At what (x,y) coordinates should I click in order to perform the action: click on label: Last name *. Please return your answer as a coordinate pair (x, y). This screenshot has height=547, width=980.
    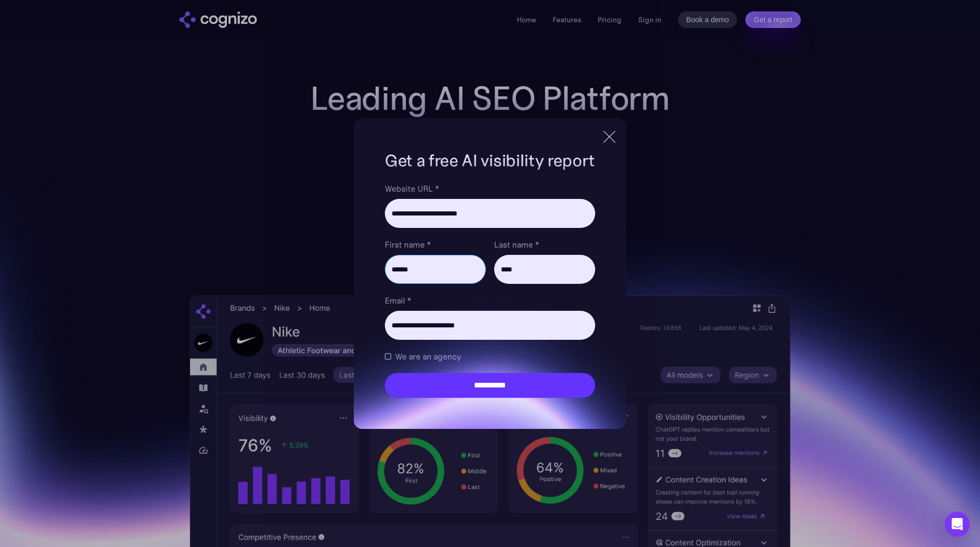
    Looking at the image, I should click on (544, 244).